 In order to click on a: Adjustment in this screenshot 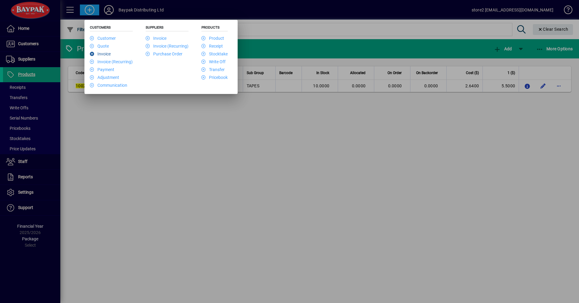, I will do `click(104, 77)`.